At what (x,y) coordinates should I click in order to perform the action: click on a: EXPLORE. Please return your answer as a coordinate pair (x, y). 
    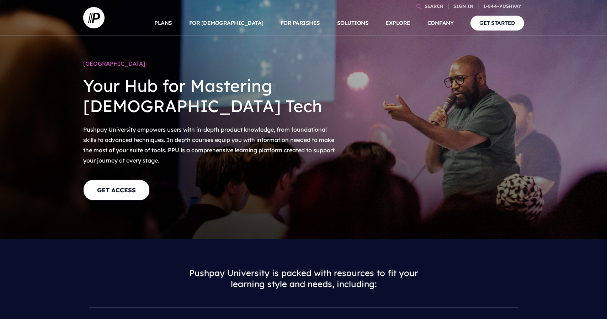
    Looking at the image, I should click on (398, 23).